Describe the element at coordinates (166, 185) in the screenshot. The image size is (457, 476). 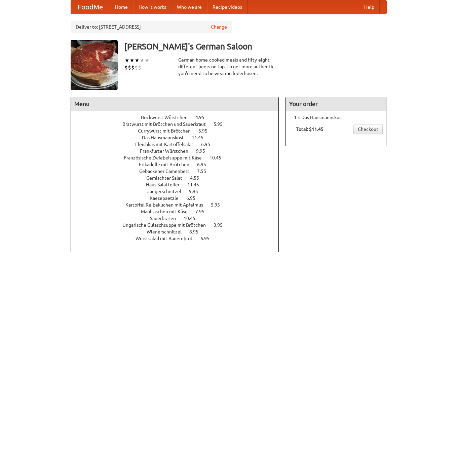
I see `span: Haus Salatteller` at that location.